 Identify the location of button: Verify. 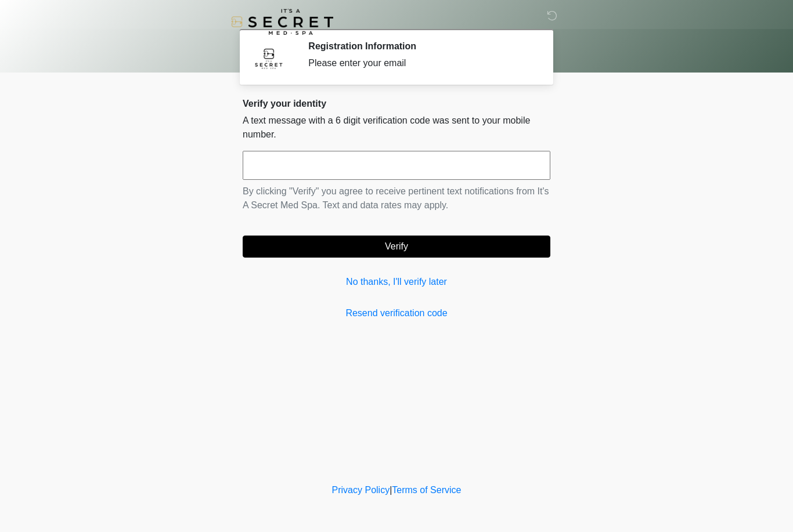
(396, 247).